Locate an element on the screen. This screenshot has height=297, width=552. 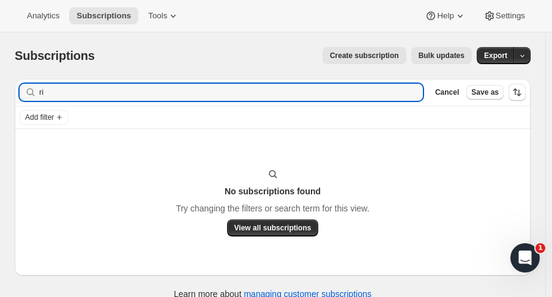
span: Tools is located at coordinates (157, 16).